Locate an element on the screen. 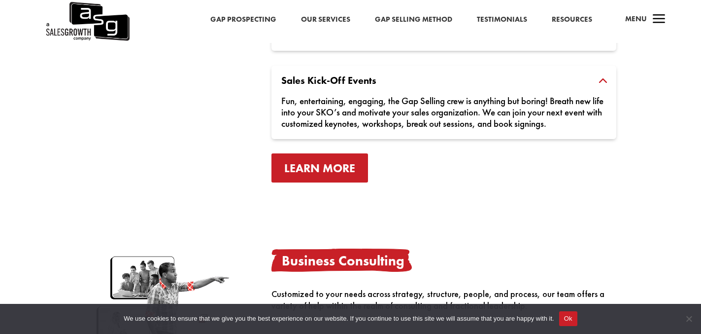 Image resolution: width=701 pixels, height=334 pixels. span: We use cookies to ensure that we give you the best experience on our website. If you continue to ... is located at coordinates (339, 318).